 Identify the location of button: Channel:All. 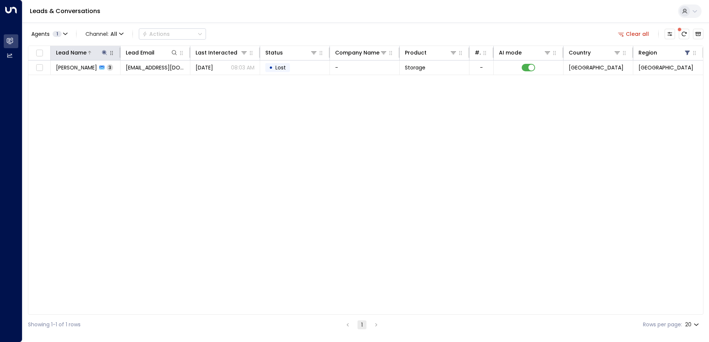
(104, 34).